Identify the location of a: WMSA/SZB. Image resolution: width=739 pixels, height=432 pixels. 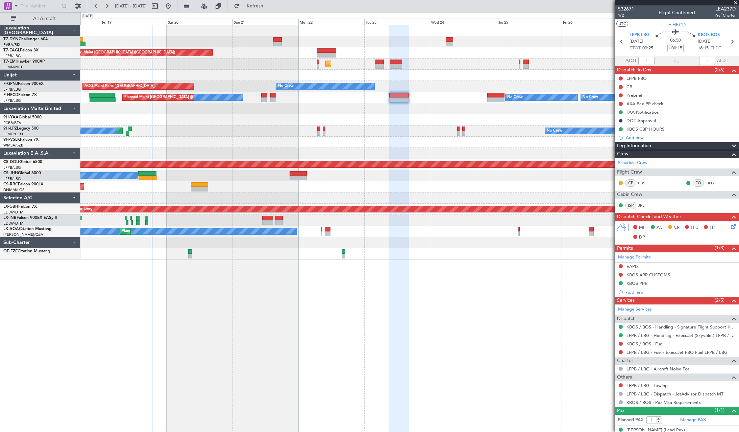
(13, 145).